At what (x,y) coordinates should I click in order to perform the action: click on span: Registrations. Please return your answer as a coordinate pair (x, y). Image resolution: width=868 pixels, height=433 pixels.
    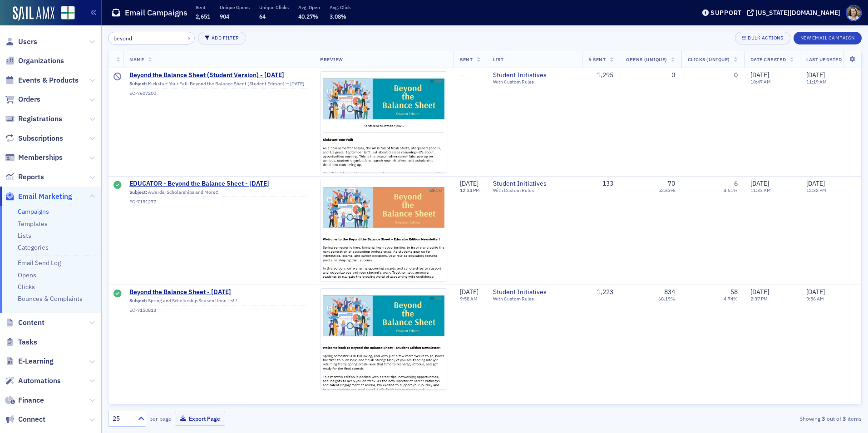
    Looking at the image, I should click on (40, 119).